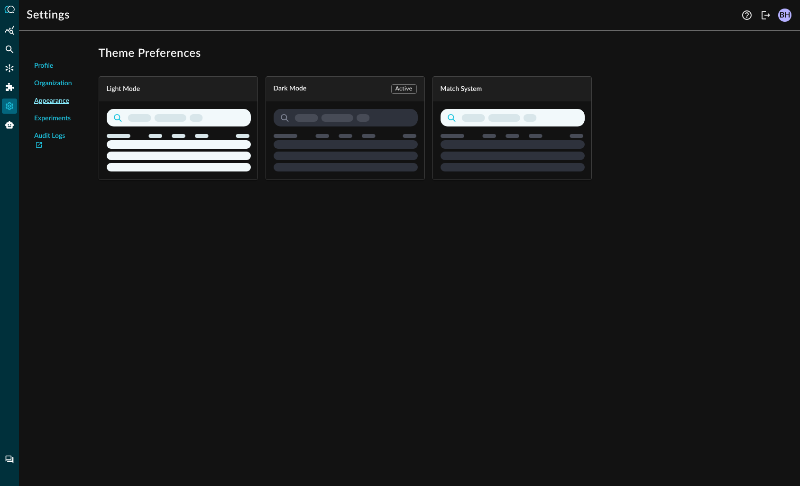 The height and width of the screenshot is (486, 800). I want to click on button: Match System, so click(512, 128).